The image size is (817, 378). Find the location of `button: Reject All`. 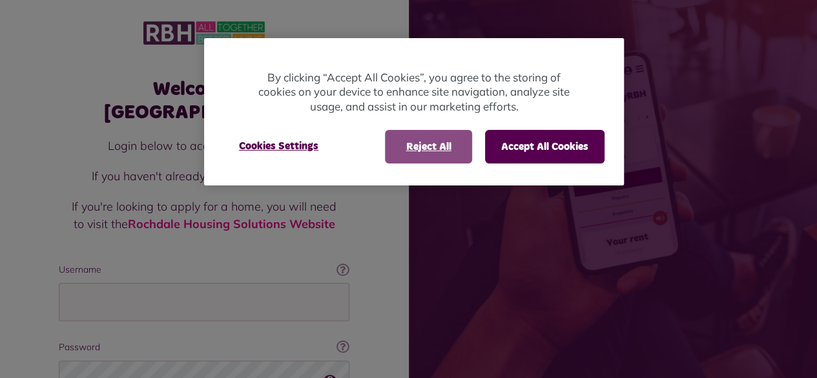

button: Reject All is located at coordinates (428, 147).